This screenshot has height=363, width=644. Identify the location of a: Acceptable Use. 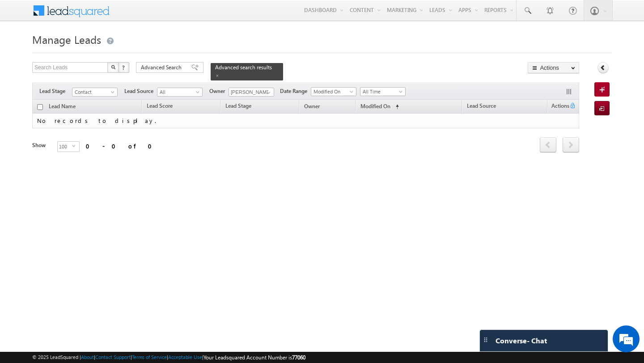
(185, 357).